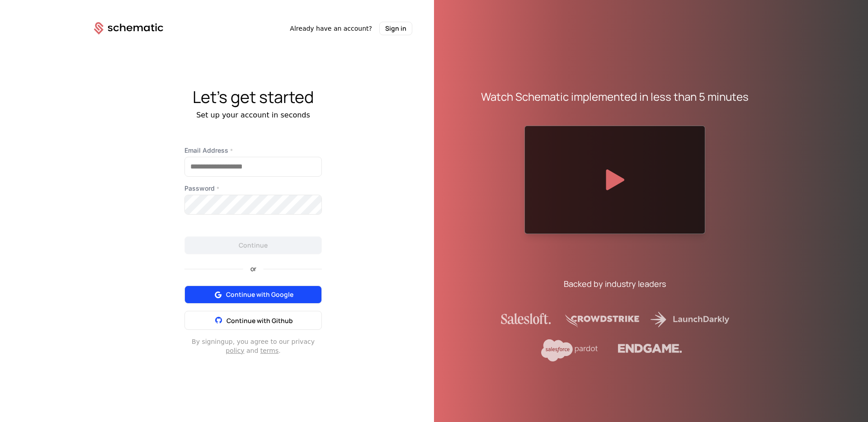 This screenshot has height=422, width=868. Describe the element at coordinates (253, 346) in the screenshot. I see `div: By signing up , you agree to our privacy and .` at that location.